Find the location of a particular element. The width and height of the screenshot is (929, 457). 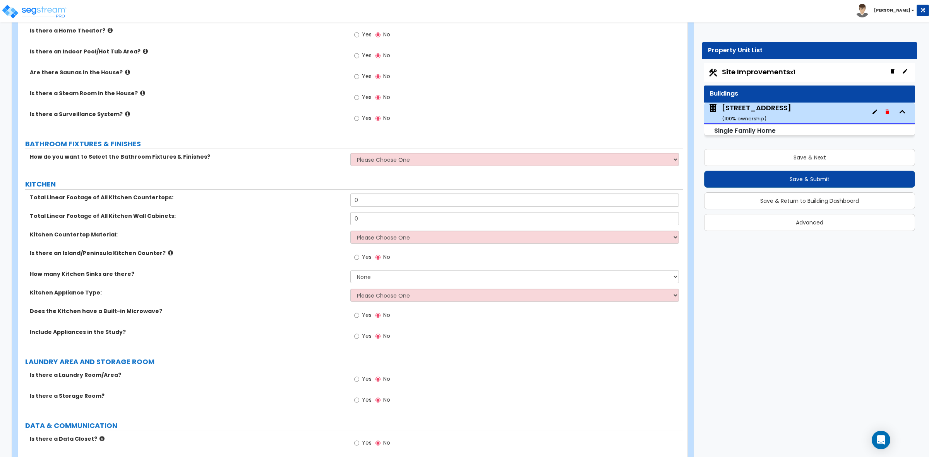

label: How do you want to Select the Bathroom Fixtures & Finishes? is located at coordinates (187, 157).